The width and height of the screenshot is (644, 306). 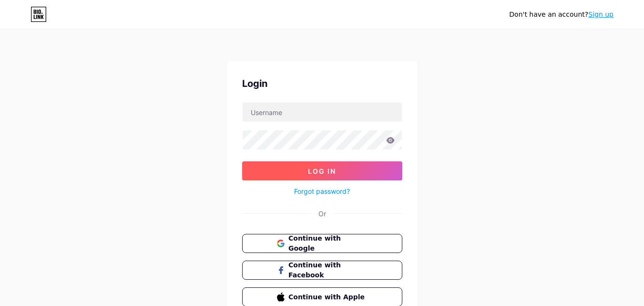 What do you see at coordinates (322, 243) in the screenshot?
I see `a: Continue with Google` at bounding box center [322, 243].